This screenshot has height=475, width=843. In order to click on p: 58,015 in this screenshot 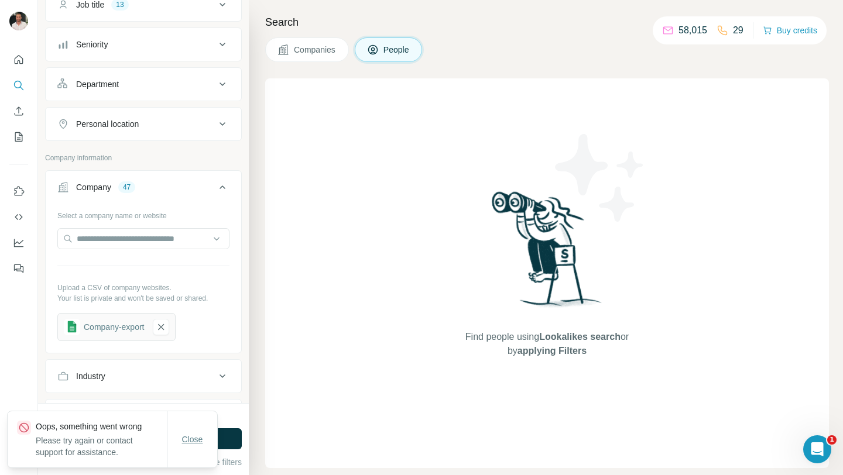, I will do `click(693, 30)`.